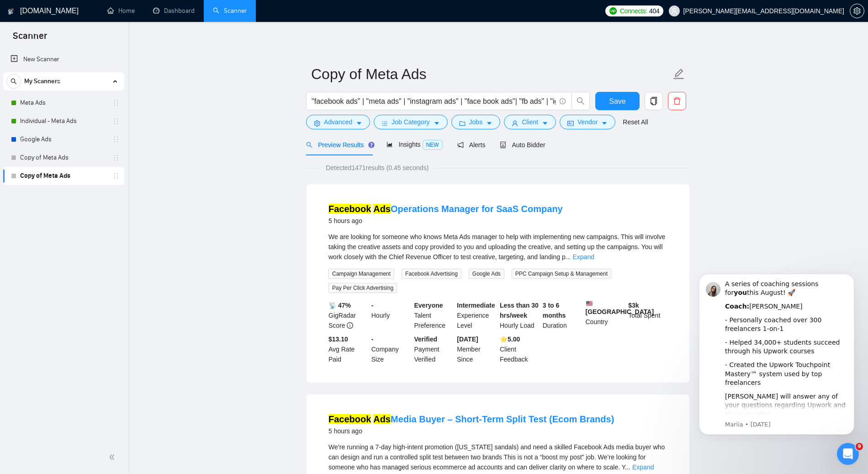  I want to click on img: Profile image for Mariia, so click(28, 30).